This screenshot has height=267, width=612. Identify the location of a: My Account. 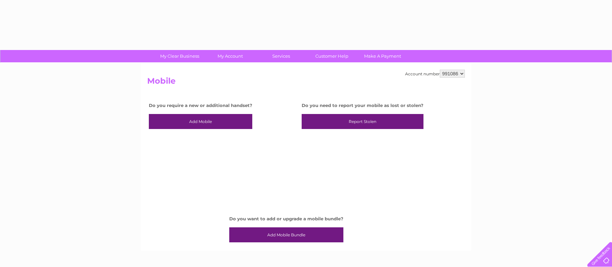
(230, 56).